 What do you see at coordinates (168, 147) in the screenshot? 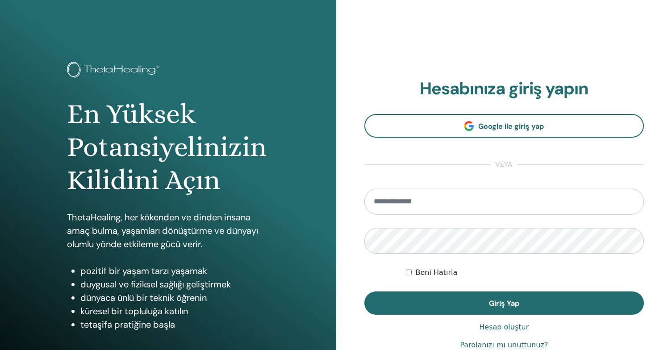
I see `h1: En Yüksek Potansiyelinizin Kilidini Açın` at bounding box center [168, 147].